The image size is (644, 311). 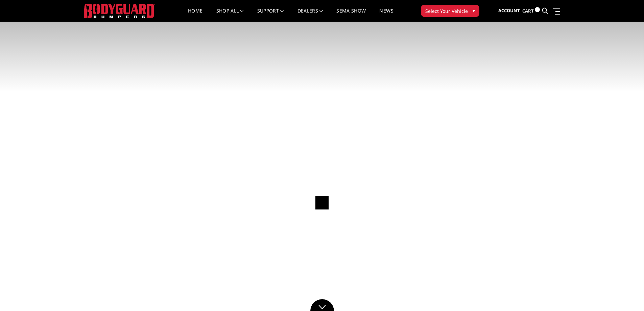 What do you see at coordinates (351, 15) in the screenshot?
I see `a: SEMA Show` at bounding box center [351, 15].